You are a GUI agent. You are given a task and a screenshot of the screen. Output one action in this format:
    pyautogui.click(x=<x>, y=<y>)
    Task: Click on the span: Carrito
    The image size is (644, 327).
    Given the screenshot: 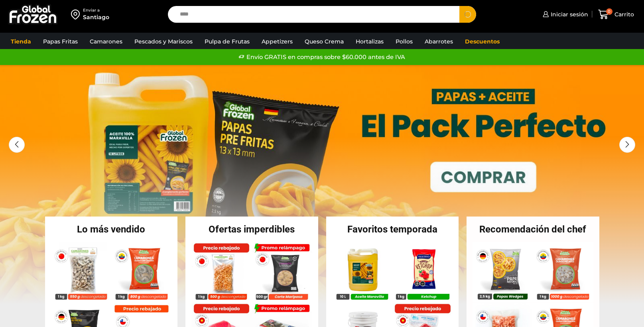 What is the action you would take?
    pyautogui.click(x=624, y=14)
    